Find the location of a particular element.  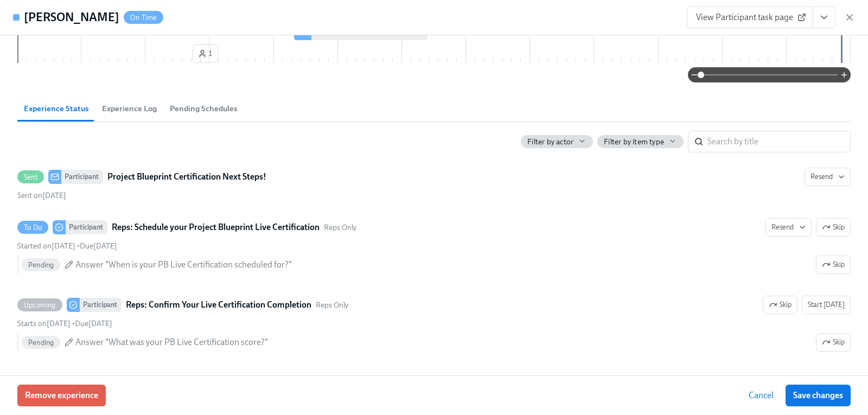

span: Answer "What was your PB Live Certification score?" is located at coordinates (171, 342).